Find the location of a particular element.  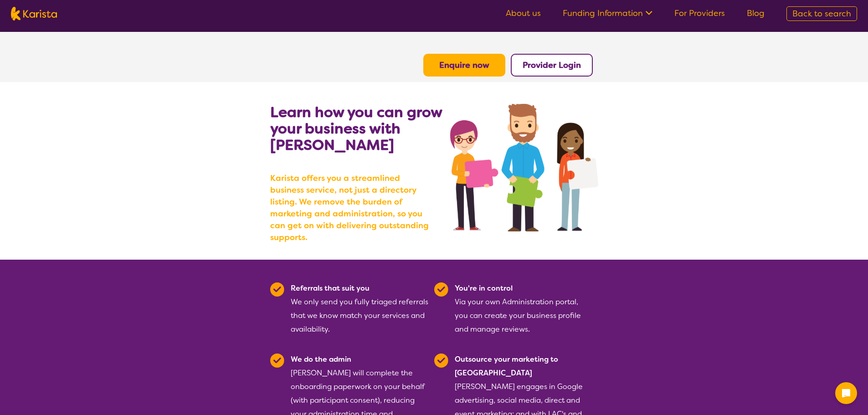

b: Provider Login is located at coordinates (552, 65).